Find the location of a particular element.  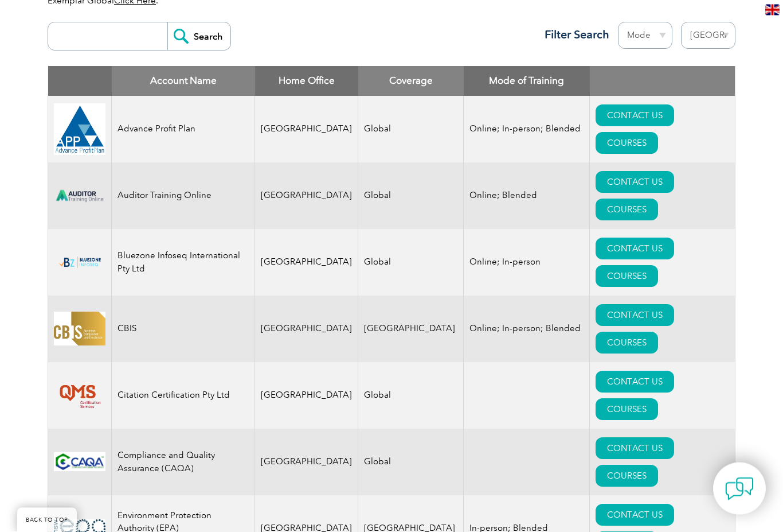

td: Auditor Training Online is located at coordinates (183, 196).